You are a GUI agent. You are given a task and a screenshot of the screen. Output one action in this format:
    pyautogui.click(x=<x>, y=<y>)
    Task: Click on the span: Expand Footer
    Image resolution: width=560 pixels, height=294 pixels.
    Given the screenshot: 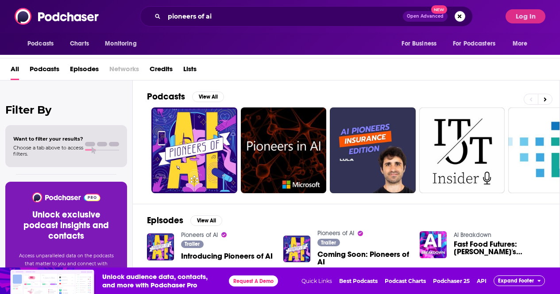 What is the action you would take?
    pyautogui.click(x=516, y=281)
    